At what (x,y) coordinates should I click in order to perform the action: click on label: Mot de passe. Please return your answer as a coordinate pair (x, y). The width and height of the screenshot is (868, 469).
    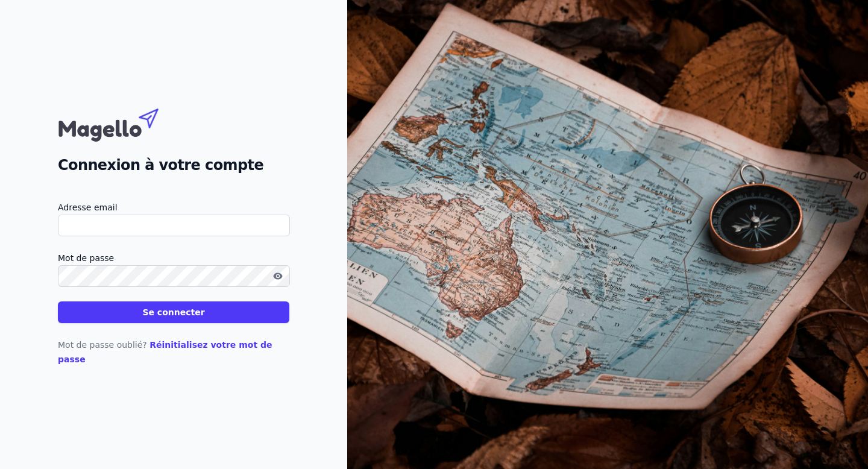
    Looking at the image, I should click on (173, 258).